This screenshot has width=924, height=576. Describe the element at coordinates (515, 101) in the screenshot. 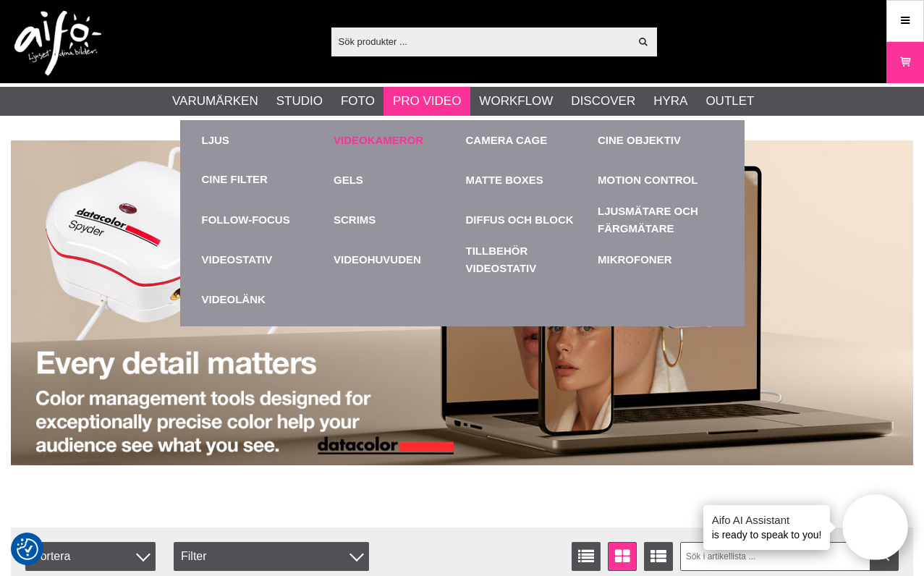

I see `a: Workflow` at that location.